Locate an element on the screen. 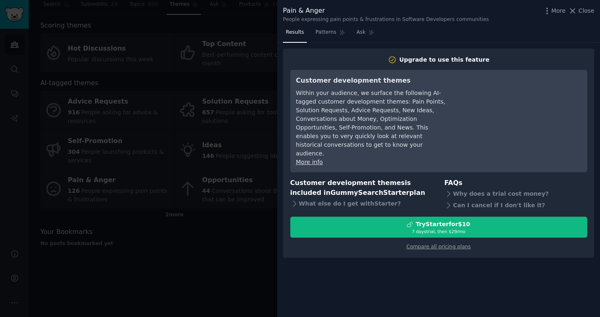 The height and width of the screenshot is (317, 600). a: Ask is located at coordinates (365, 34).